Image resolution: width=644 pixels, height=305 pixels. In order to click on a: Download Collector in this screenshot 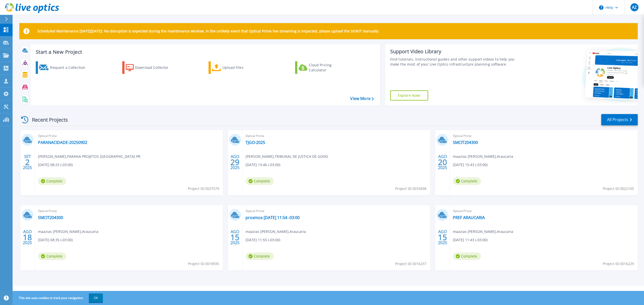, I will do `click(150, 68)`.